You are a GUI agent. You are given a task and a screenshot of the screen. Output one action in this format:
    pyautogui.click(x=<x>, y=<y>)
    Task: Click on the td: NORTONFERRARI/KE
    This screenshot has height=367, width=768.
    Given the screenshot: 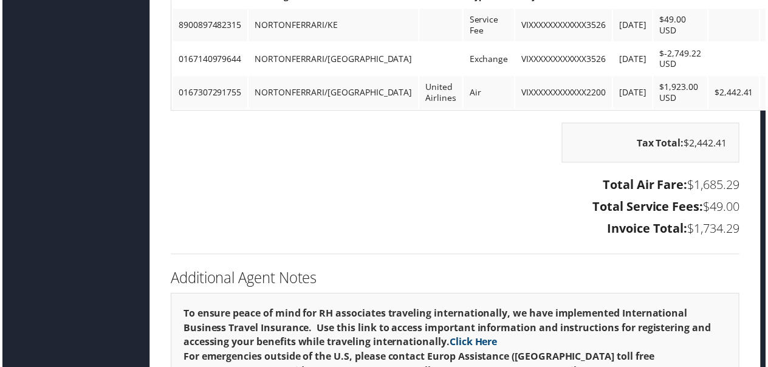 What is the action you would take?
    pyautogui.click(x=333, y=25)
    